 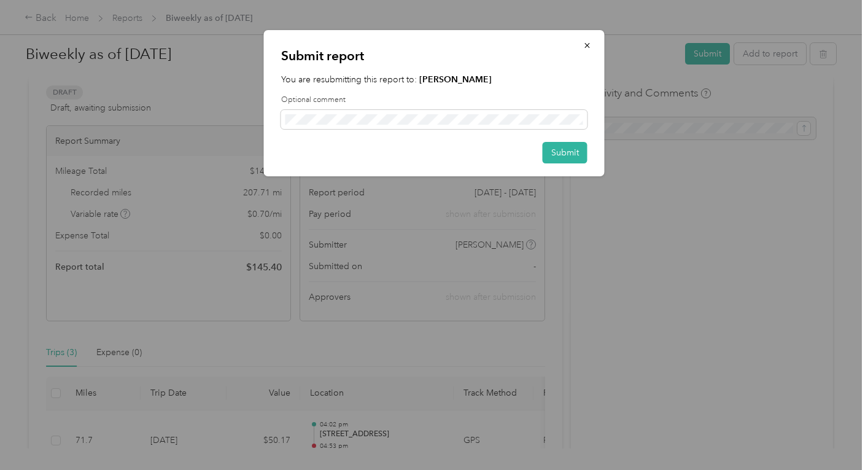 What do you see at coordinates (434, 79) in the screenshot?
I see `p: You are resubmitting this report to:` at bounding box center [434, 79].